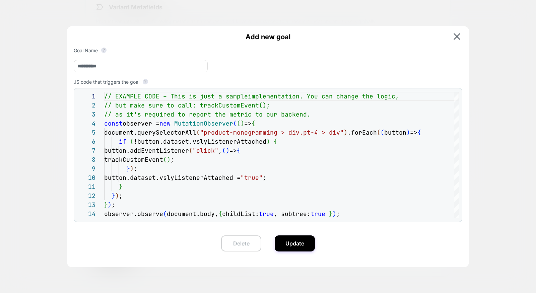 This screenshot has height=293, width=536. Describe the element at coordinates (86, 169) in the screenshot. I see `div: 9` at that location.